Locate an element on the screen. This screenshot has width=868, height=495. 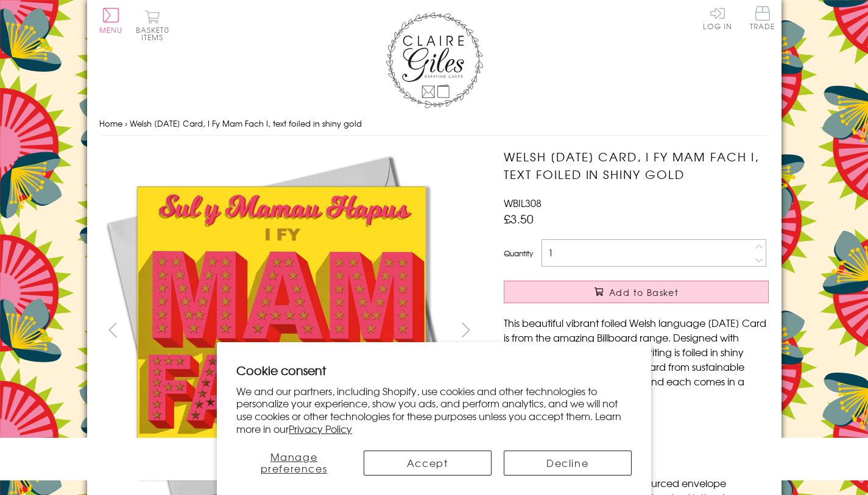
a: Home is located at coordinates (111, 123).